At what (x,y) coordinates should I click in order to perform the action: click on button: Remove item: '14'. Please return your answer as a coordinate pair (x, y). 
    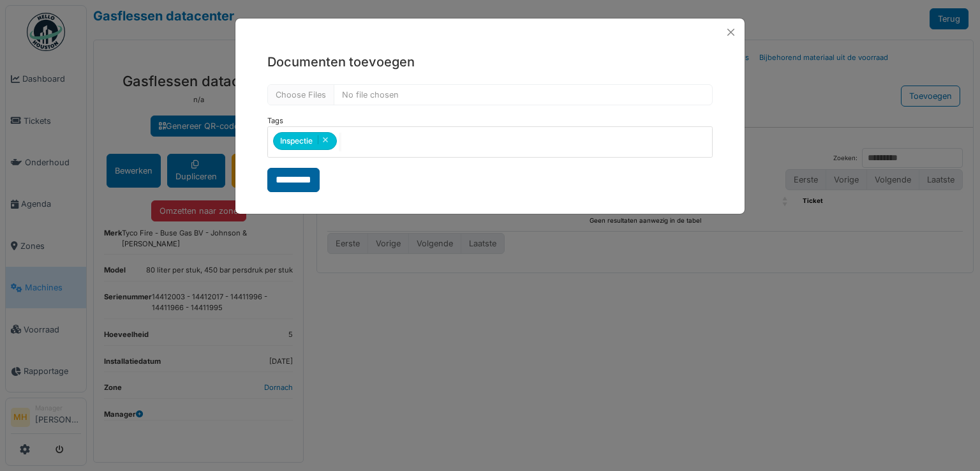
    Looking at the image, I should click on (325, 140).